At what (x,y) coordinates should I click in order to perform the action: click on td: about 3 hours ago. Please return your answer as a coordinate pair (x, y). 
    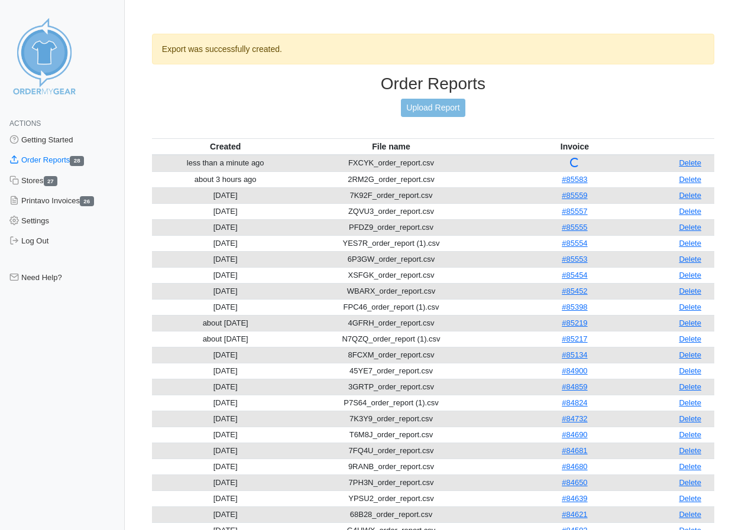
    Looking at the image, I should click on (225, 179).